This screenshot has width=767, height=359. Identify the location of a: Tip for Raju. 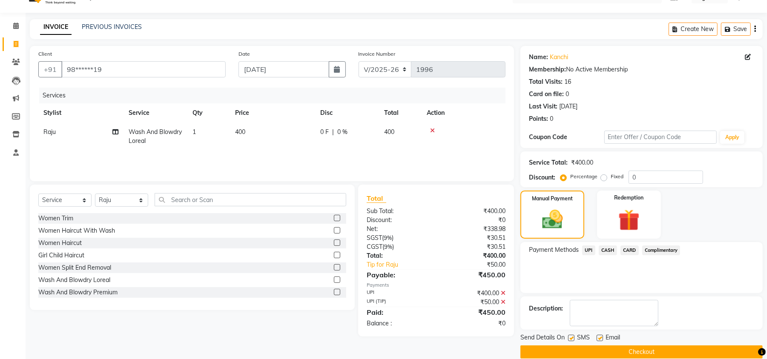
(405, 265).